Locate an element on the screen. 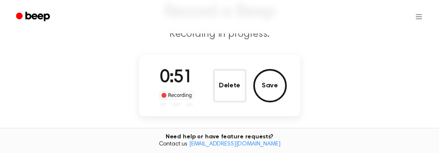  span: Contact us is located at coordinates (219, 145).